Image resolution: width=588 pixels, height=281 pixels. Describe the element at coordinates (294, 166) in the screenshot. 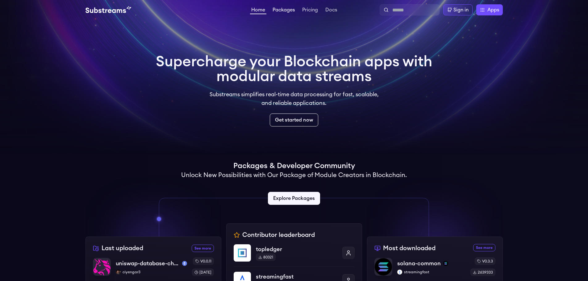

I see `h1: Packages & Developer Community` at that location.